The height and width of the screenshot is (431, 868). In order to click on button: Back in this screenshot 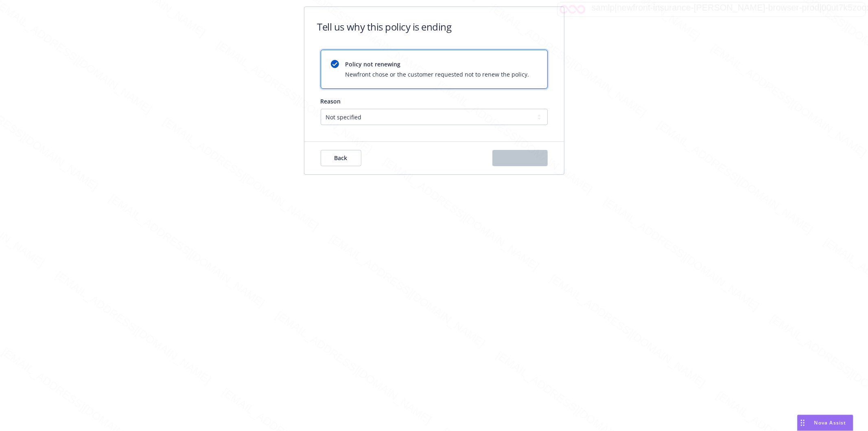, I will do `click(341, 158)`.